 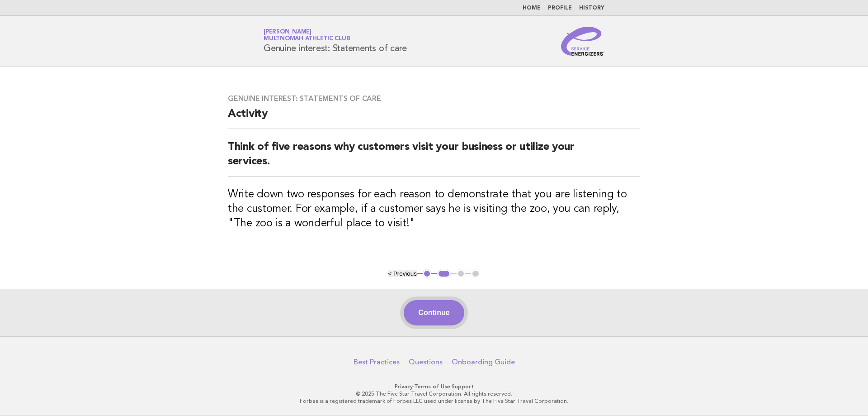 I want to click on button: 2, so click(x=443, y=274).